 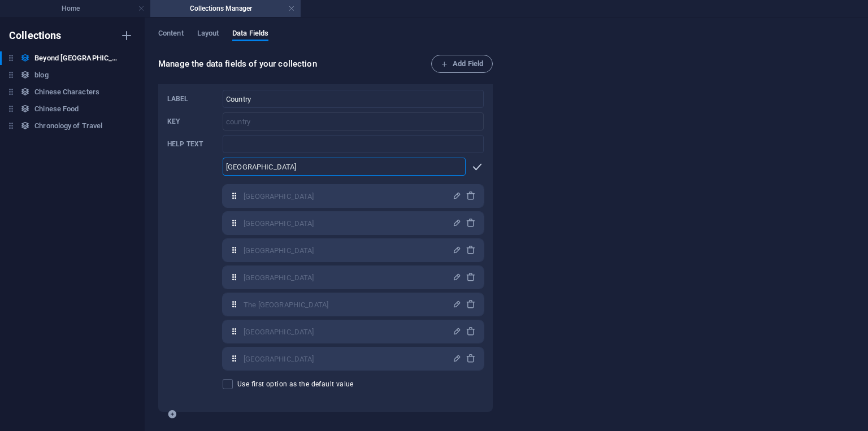 I want to click on h6: Chinese Food, so click(x=57, y=109).